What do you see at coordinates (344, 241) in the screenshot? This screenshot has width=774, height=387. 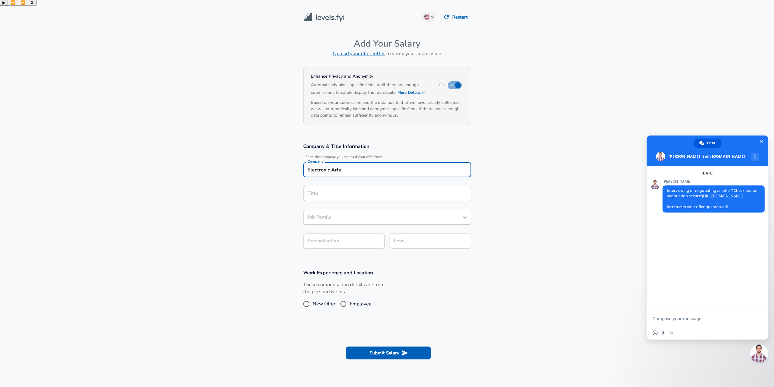 I see `input: Specialization` at bounding box center [344, 241].